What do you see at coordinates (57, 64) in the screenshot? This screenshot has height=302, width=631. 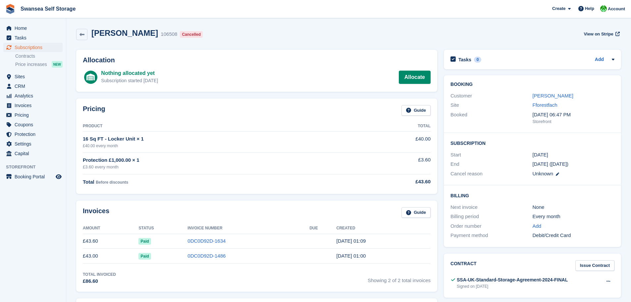 I see `div: NEW` at bounding box center [57, 64].